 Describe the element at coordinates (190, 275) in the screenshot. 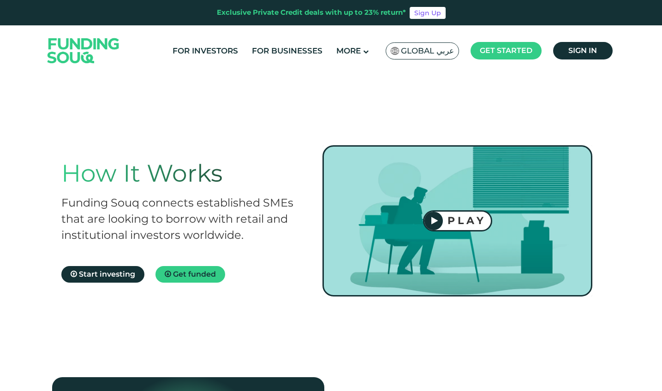

I see `a: Get funded` at that location.